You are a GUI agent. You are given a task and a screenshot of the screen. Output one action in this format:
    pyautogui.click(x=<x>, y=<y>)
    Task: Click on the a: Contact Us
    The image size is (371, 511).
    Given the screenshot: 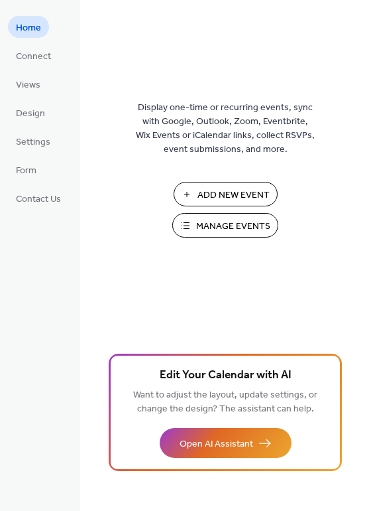 What is the action you would take?
    pyautogui.click(x=38, y=198)
    